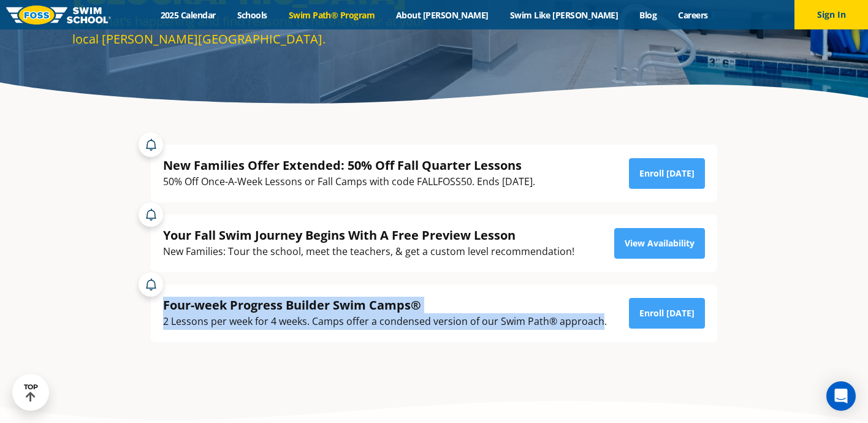  What do you see at coordinates (692, 15) in the screenshot?
I see `a: Careers` at bounding box center [692, 15].